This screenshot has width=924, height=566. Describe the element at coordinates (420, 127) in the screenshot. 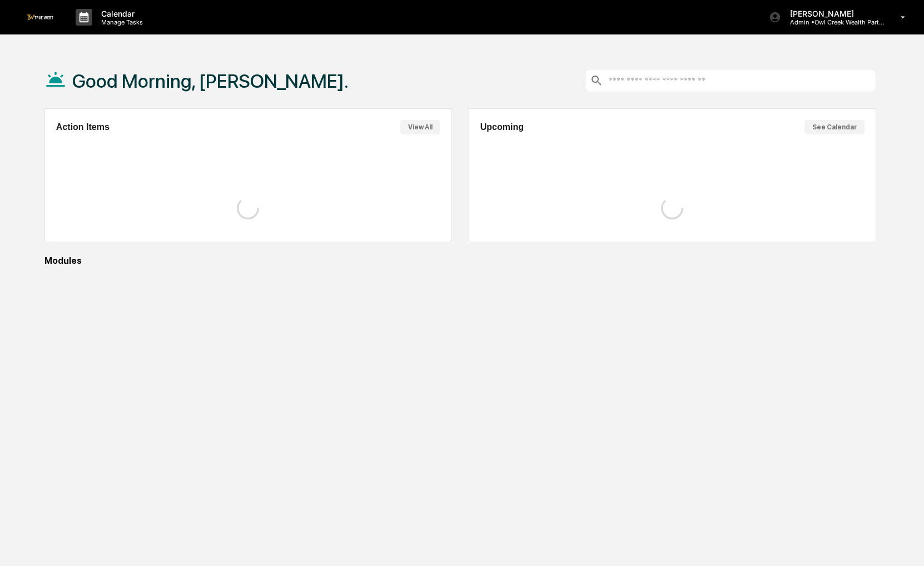

I see `a: View All` at that location.